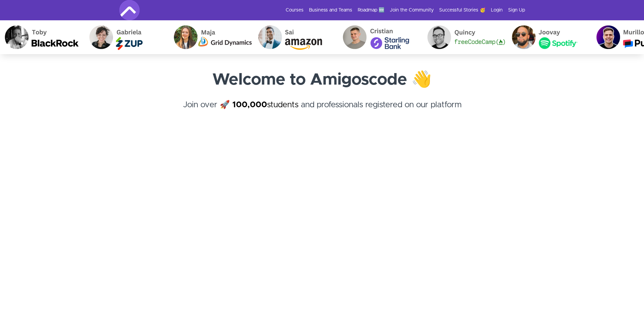 This screenshot has height=314, width=644. I want to click on img: Joovay, so click(549, 37).